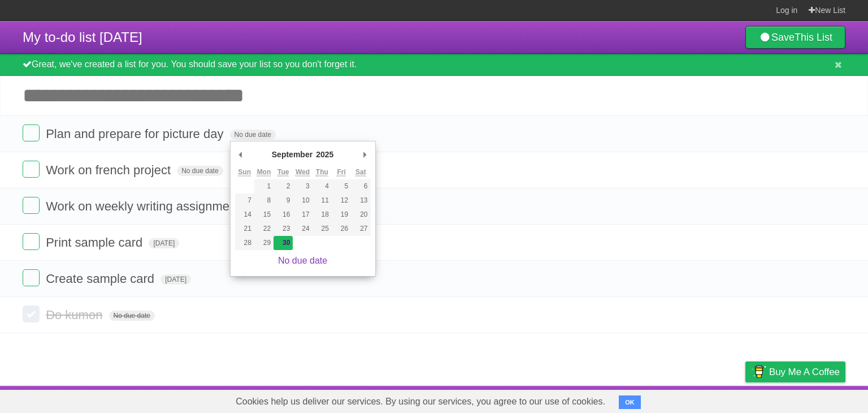  What do you see at coordinates (245, 215) in the screenshot?
I see `button: 14` at bounding box center [245, 215].